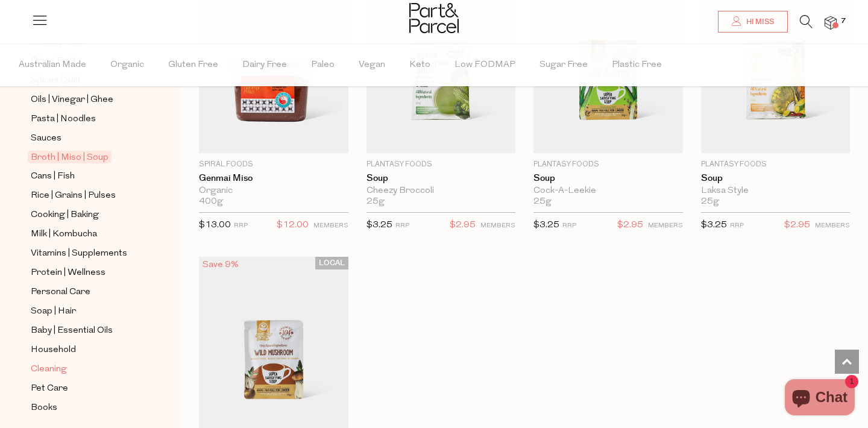 This screenshot has height=428, width=868. I want to click on a: Cleaning, so click(86, 369).